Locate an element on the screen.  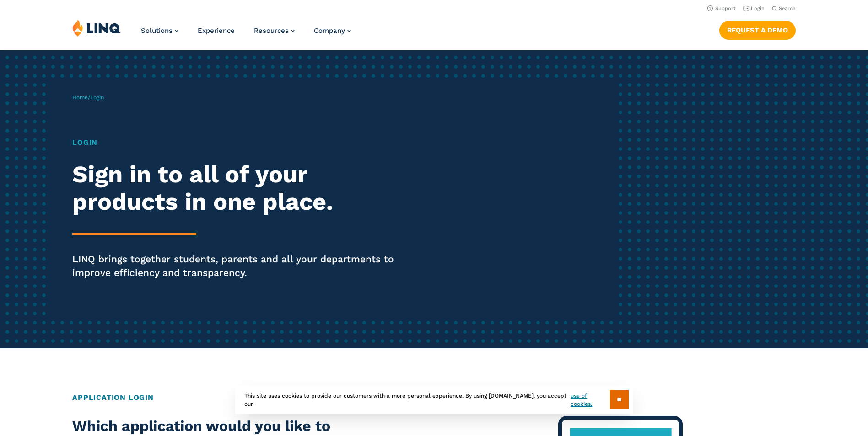
span: Experience is located at coordinates (216, 31).